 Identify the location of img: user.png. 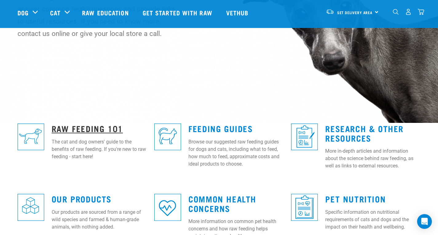
(408, 12).